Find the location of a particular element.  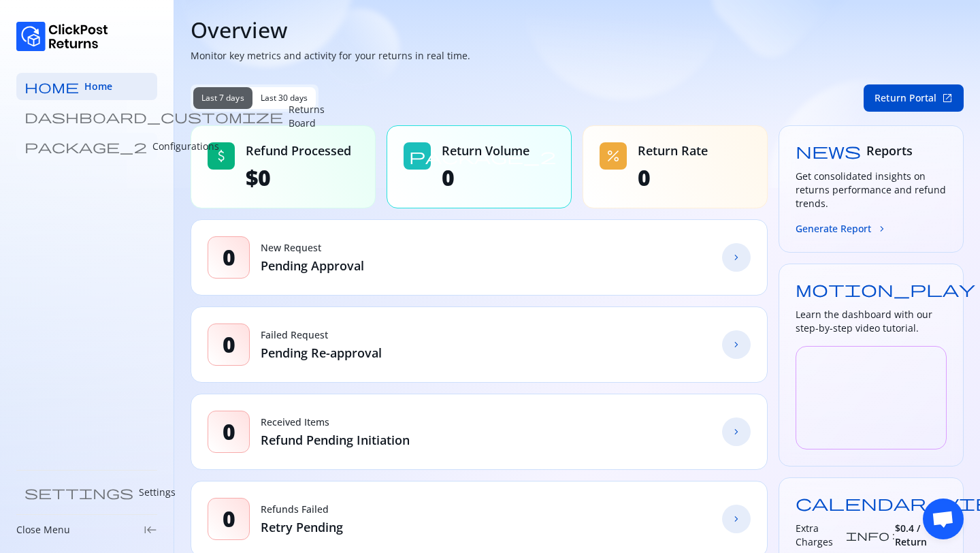

span: dashboard_customize is located at coordinates (154, 116).